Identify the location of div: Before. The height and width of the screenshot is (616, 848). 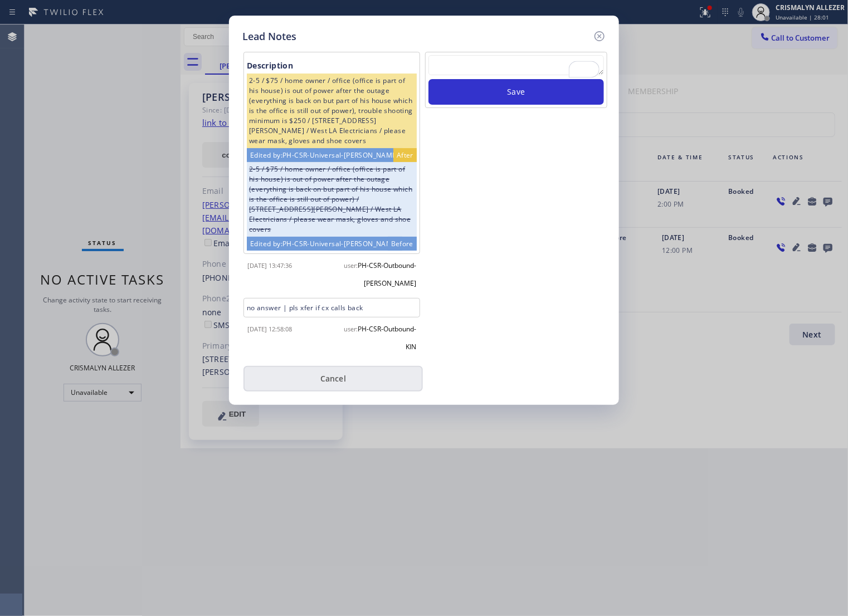
(402, 244).